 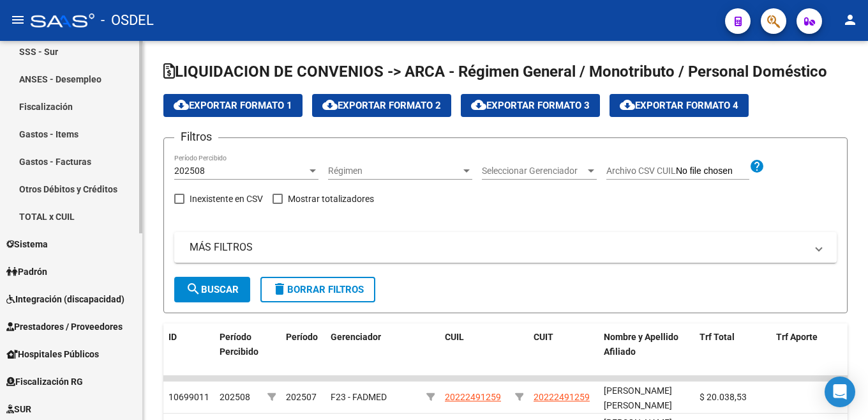 I want to click on span: Integración (discapacidad), so click(x=65, y=299).